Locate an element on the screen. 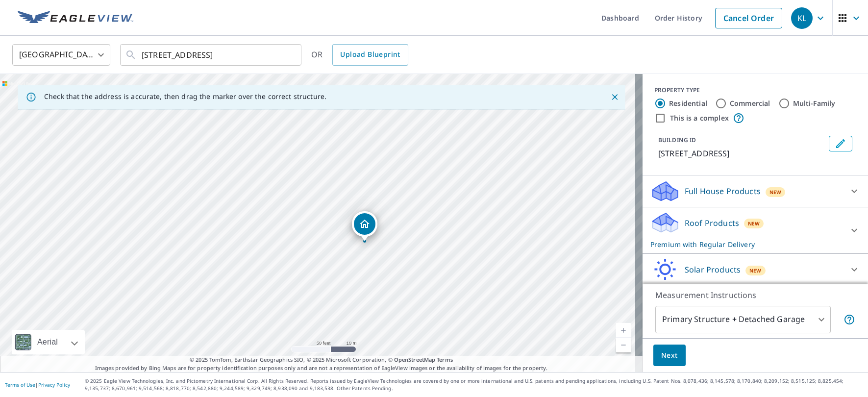 Image resolution: width=868 pixels, height=397 pixels. div: KL is located at coordinates (802, 18).